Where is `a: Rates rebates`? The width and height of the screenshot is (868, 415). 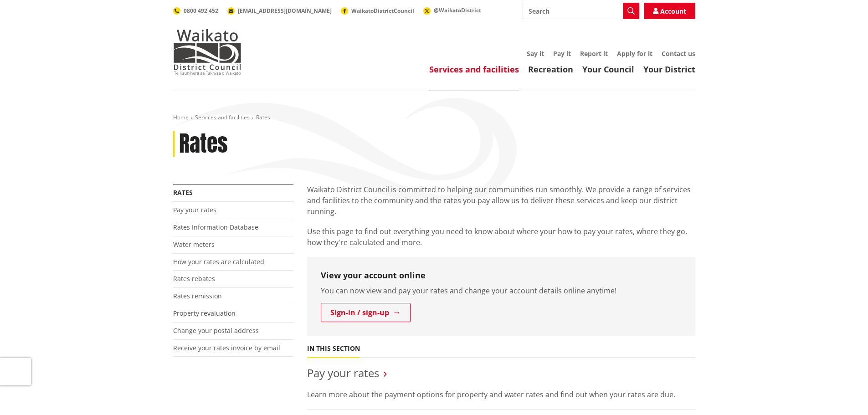
a: Rates rebates is located at coordinates (194, 279).